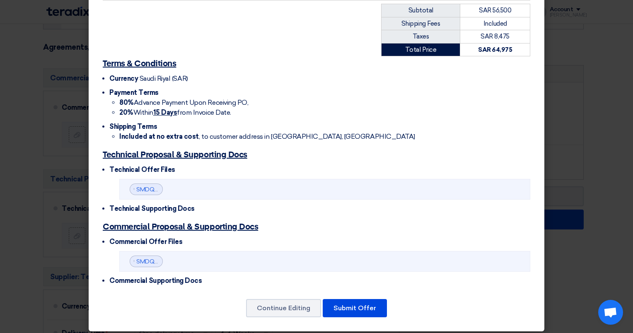 The image size is (633, 333). Describe the element at coordinates (156, 280) in the screenshot. I see `span: Commercial Supporting Docs` at that location.